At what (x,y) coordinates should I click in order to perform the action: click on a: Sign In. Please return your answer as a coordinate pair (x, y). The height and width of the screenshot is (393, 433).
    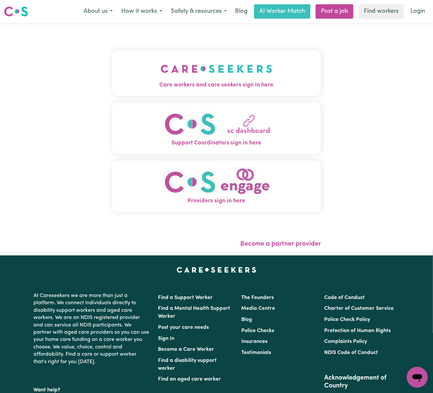
    Looking at the image, I should click on (166, 339).